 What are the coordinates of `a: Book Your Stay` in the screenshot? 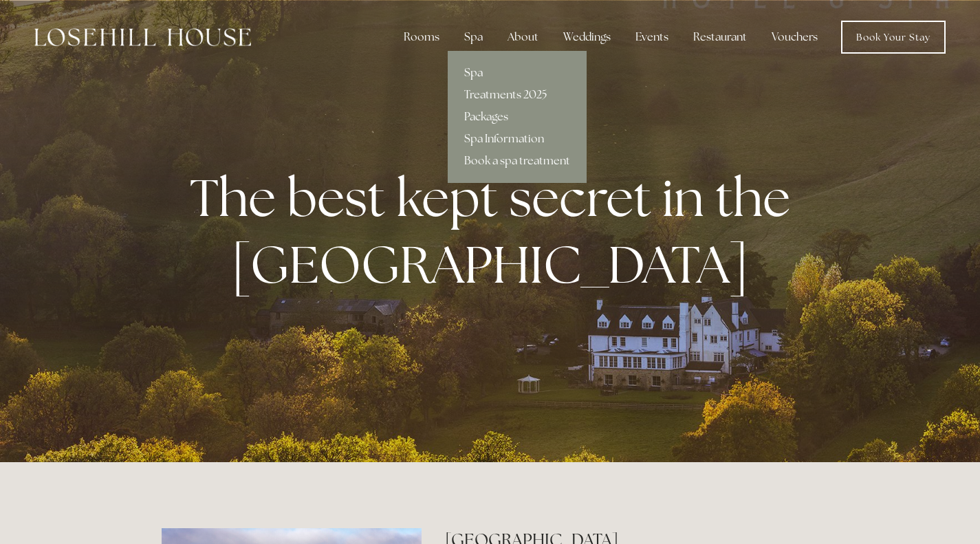 It's located at (893, 37).